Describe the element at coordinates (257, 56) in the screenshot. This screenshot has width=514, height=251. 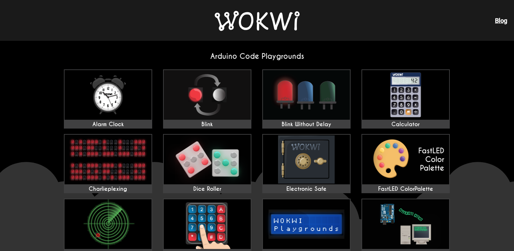
I see `h2: Arduino Code Playgrounds` at that location.